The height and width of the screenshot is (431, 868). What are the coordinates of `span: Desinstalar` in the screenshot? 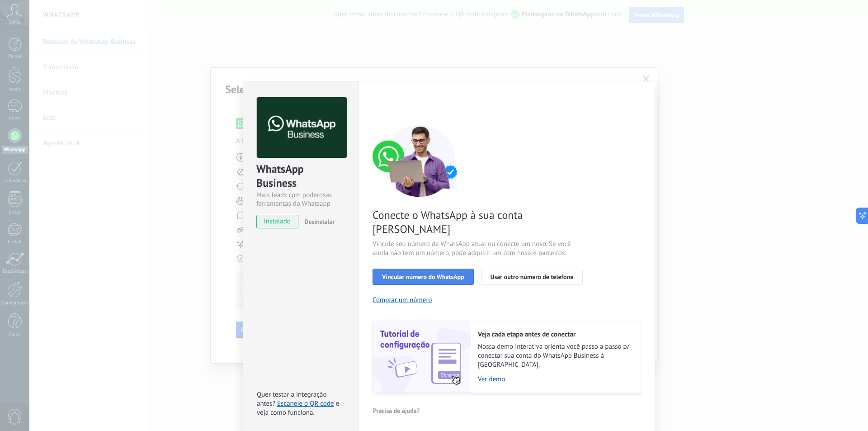 It's located at (319, 221).